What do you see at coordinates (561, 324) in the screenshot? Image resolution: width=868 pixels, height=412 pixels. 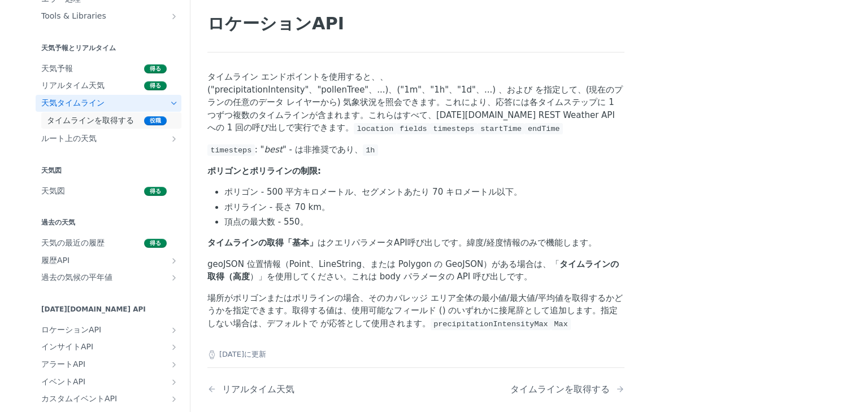 I see `span: Max` at bounding box center [561, 324].